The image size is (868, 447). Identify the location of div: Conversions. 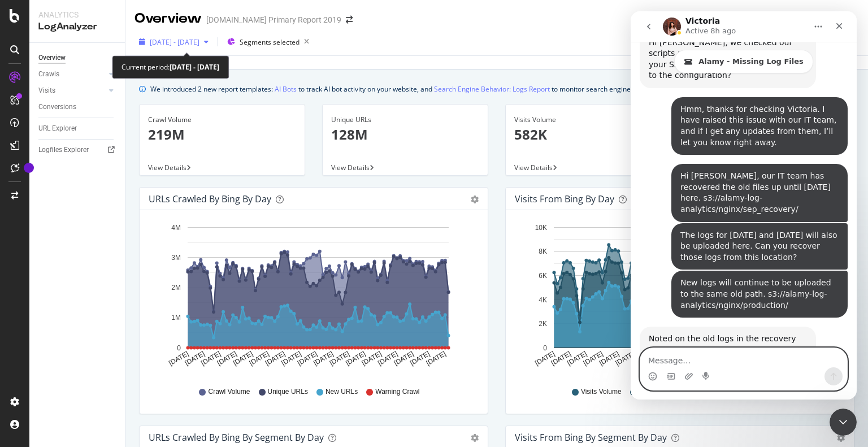
(57, 106).